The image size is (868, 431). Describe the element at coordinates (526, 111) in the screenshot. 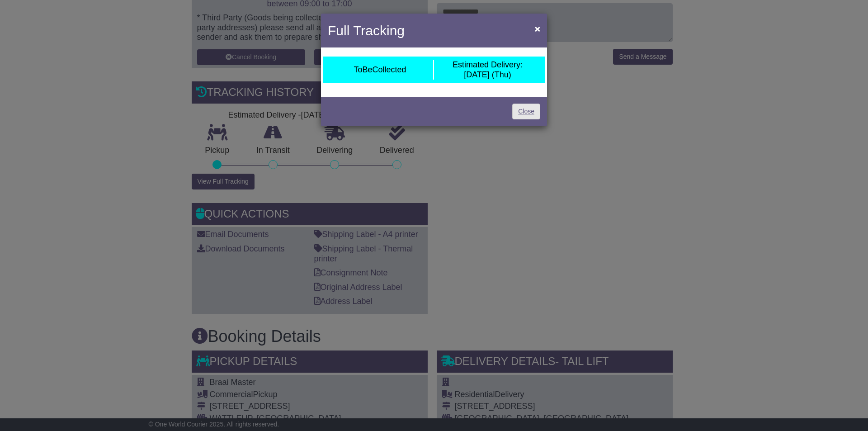

I see `a: Close` at that location.